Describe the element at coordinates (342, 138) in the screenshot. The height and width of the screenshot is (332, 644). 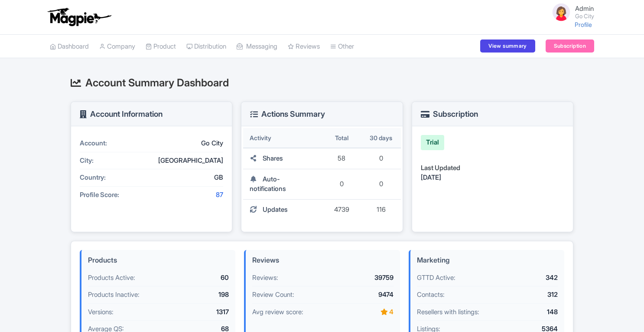
I see `th: Total` at that location.